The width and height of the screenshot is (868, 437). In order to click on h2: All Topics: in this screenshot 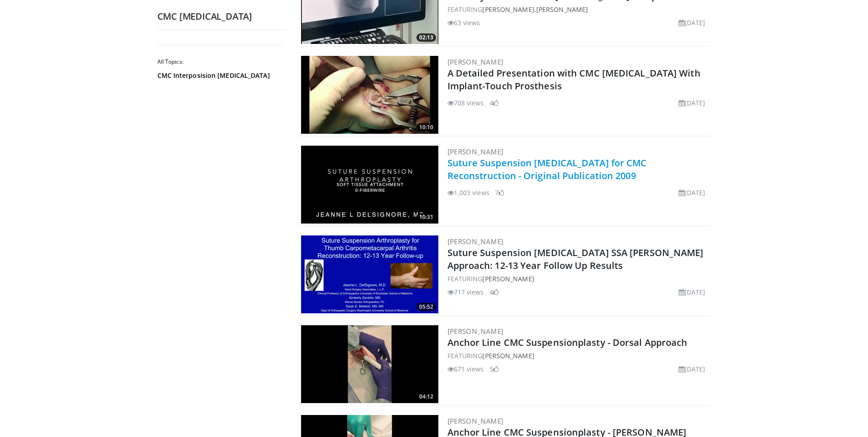, I will do `click(220, 62)`.